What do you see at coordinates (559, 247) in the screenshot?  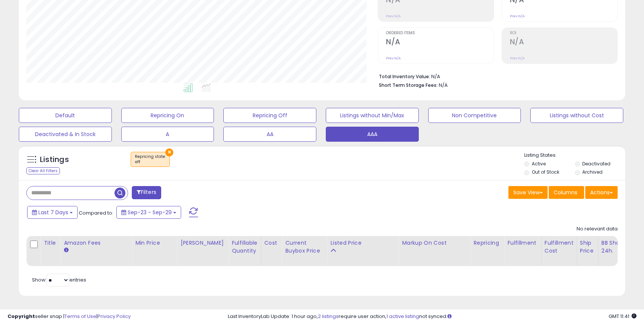 I see `div: Fulfillment Cost` at bounding box center [559, 247].